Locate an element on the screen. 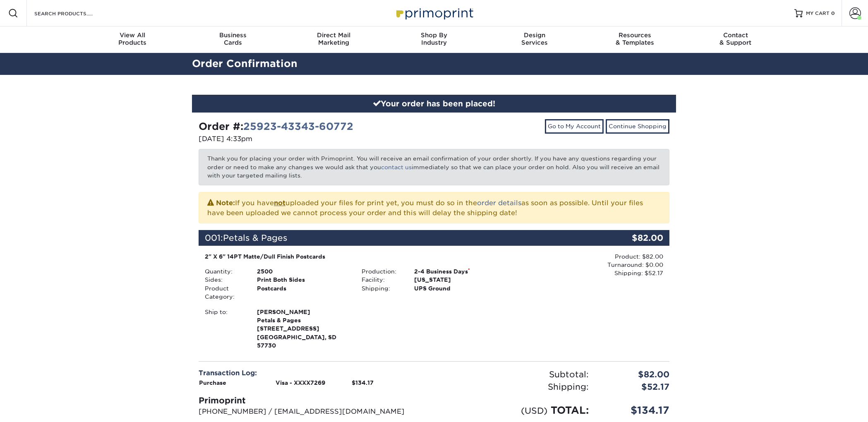  div: Product: $82.00 Turnaround: $0.00 Shipping: $52.17 is located at coordinates (588, 265).